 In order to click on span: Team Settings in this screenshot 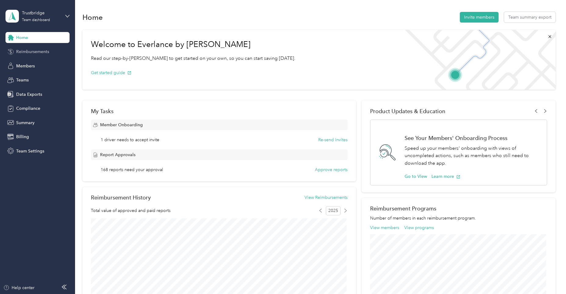, I will do `click(30, 151)`.